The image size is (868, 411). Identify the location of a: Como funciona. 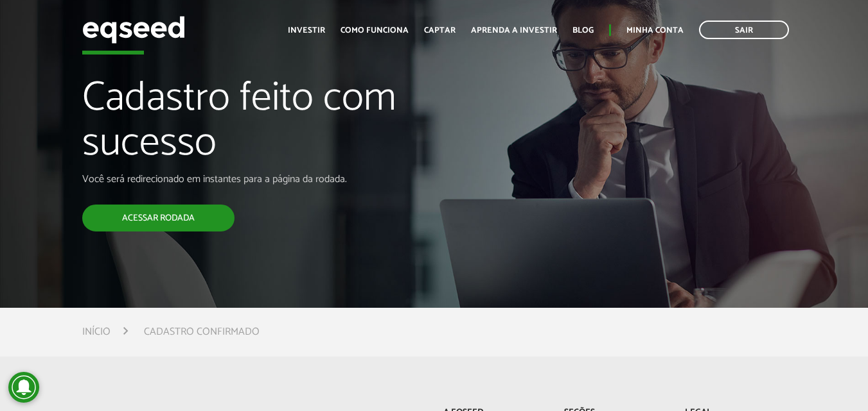
(375, 30).